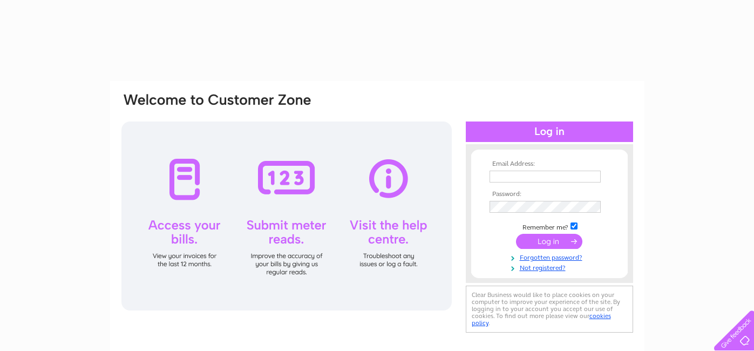  I want to click on a: Forgotten password?, so click(551, 256).